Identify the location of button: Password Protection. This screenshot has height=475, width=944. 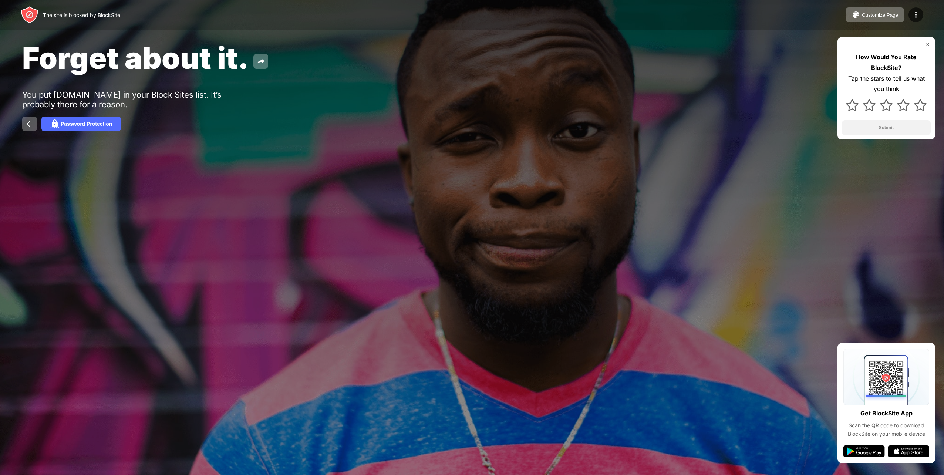
(81, 124).